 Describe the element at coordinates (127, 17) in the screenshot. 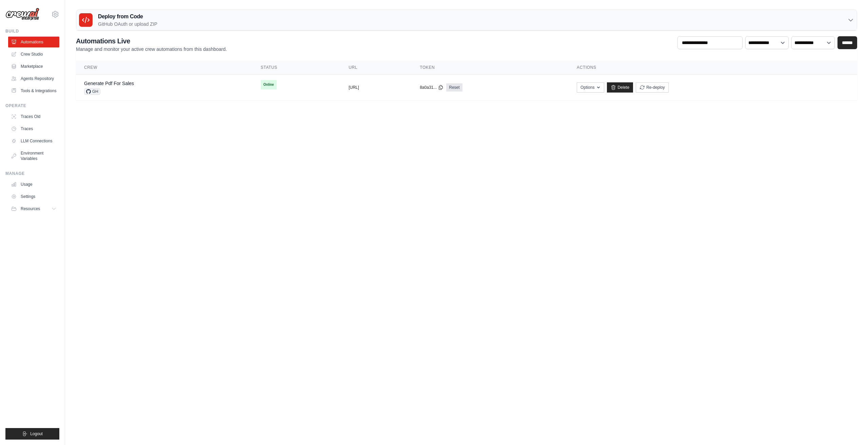

I see `h3: Deploy from Code` at that location.